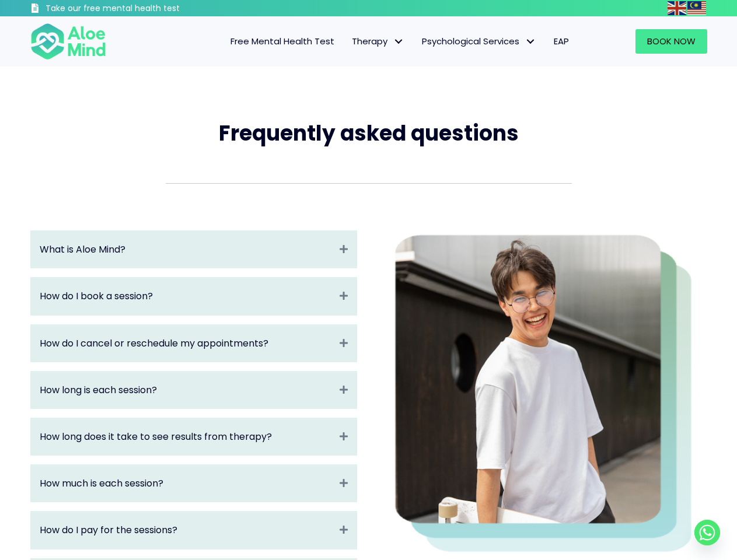 This screenshot has height=560, width=737. What do you see at coordinates (136, 9) in the screenshot?
I see `a: Take our free mental health test` at bounding box center [136, 9].